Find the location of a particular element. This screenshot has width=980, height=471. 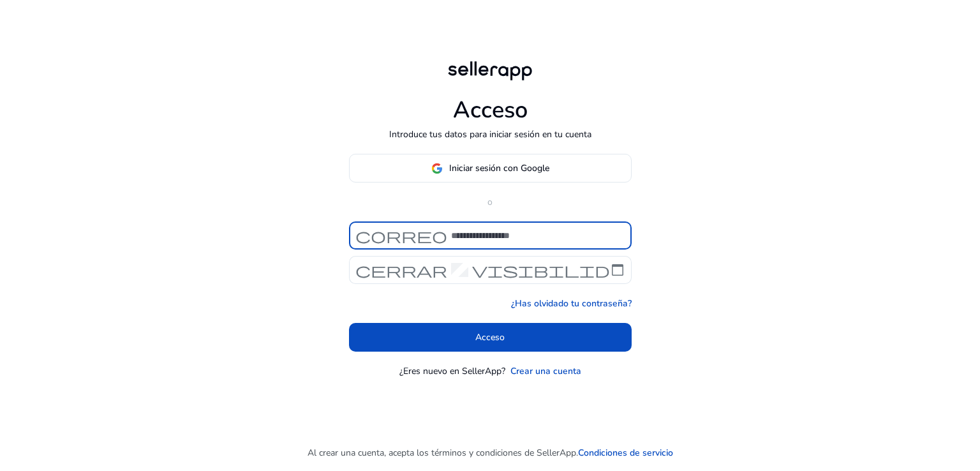

font: ¿Has olvidado tu contraseña? is located at coordinates (571, 303).